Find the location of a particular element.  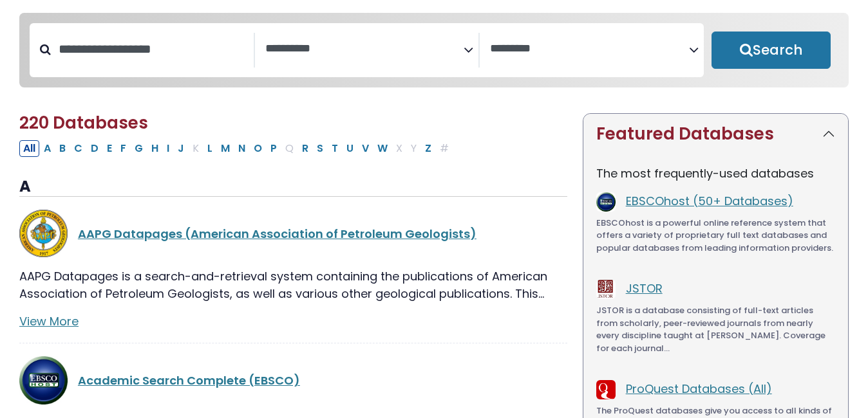

button: Filter Results O is located at coordinates (258, 149).